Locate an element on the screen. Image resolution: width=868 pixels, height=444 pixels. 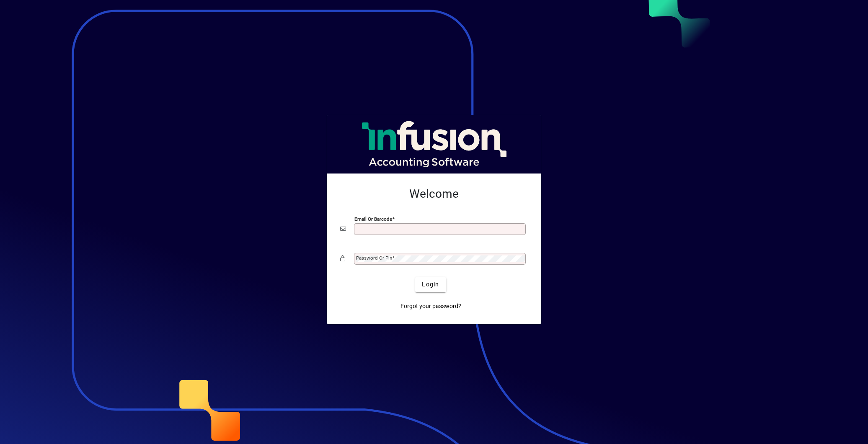
mat-label: Email or Barcode is located at coordinates (374, 219).